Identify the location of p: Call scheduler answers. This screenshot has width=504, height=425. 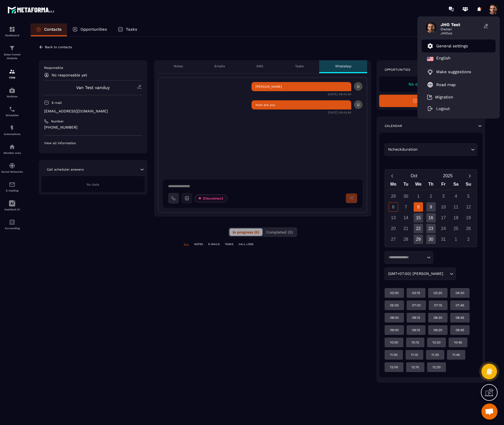
(65, 170).